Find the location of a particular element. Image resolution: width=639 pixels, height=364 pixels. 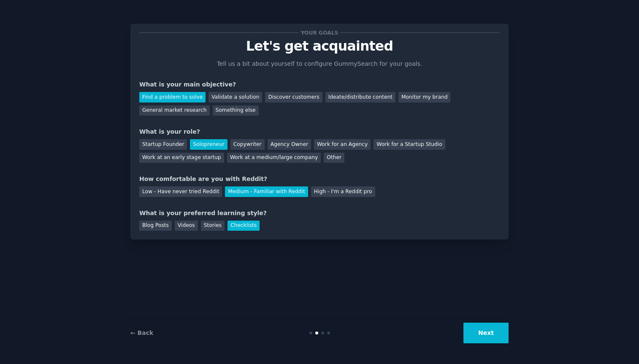

div: Validate a solution is located at coordinates (235, 97).